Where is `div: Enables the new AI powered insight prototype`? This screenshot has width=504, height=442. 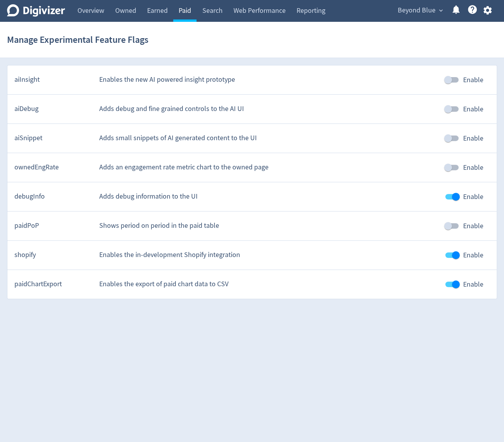
div: Enables the new AI powered insight prototype is located at coordinates (268, 79).